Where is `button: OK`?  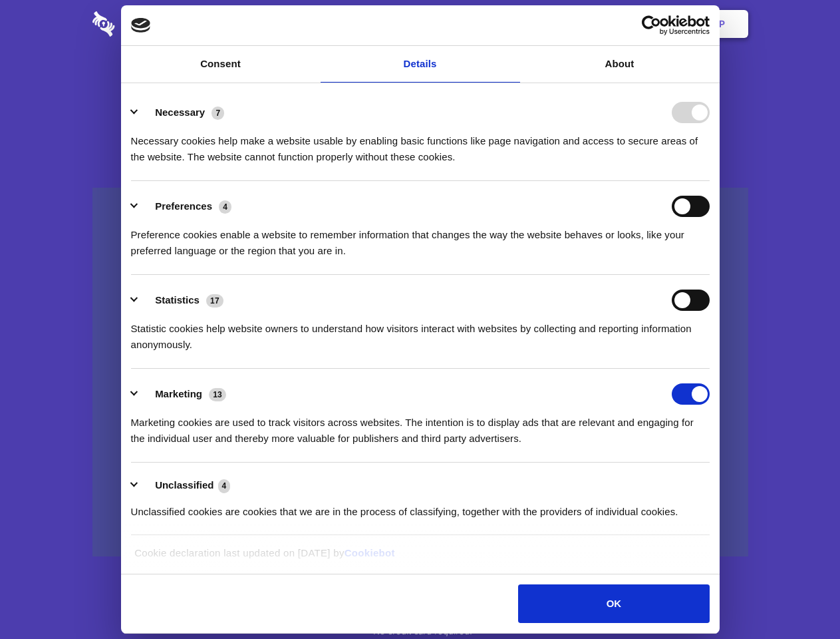
button: OK is located at coordinates (613, 603).